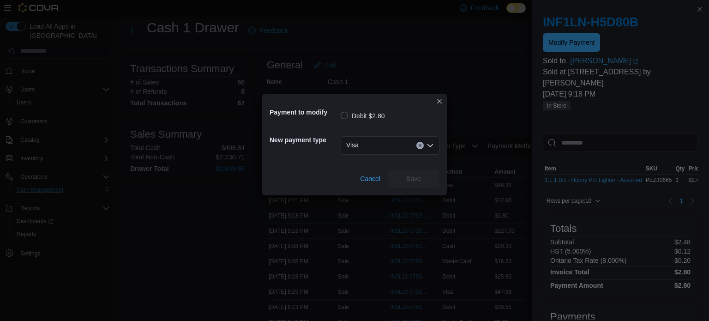 This screenshot has height=321, width=709. What do you see at coordinates (413, 179) in the screenshot?
I see `span: Save` at bounding box center [413, 179].